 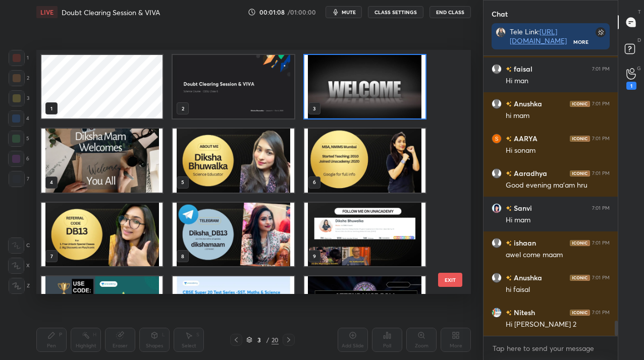 What do you see at coordinates (20, 286) in the screenshot?
I see `div: Z` at bounding box center [20, 286].